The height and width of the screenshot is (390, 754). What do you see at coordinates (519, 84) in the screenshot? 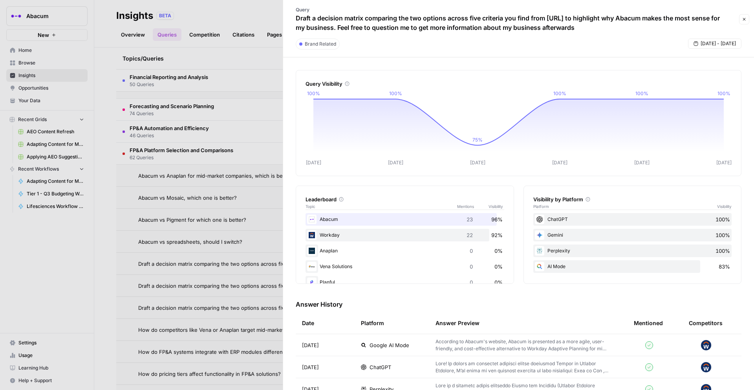
I see `div: Query Visibility` at bounding box center [519, 84].